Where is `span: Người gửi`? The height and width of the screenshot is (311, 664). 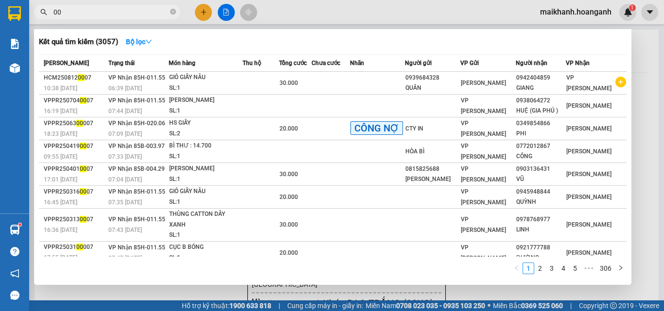
span: Người gửi is located at coordinates (418, 63).